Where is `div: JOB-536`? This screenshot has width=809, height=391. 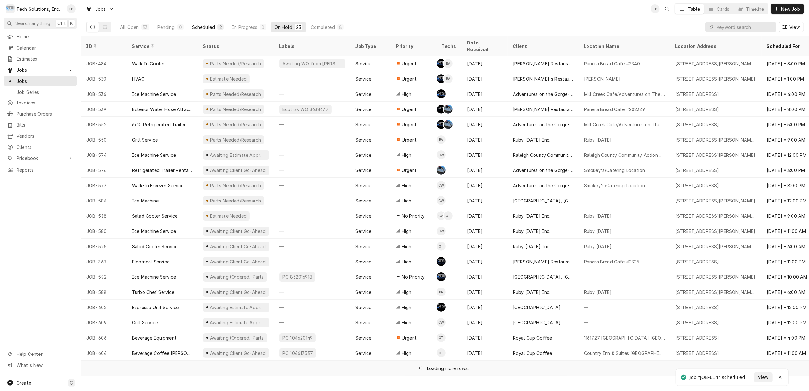 div: JOB-536 is located at coordinates (104, 94).